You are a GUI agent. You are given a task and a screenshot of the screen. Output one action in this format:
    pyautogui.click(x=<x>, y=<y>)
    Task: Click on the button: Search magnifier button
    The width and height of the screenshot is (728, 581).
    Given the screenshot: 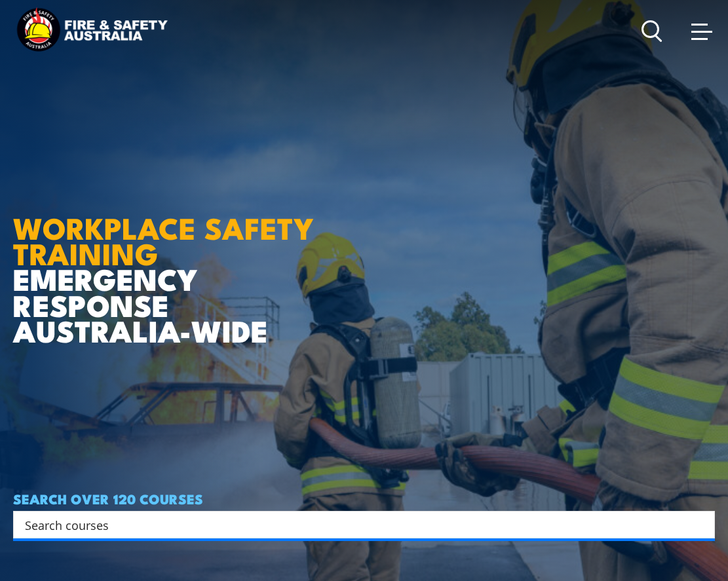 What is the action you would take?
    pyautogui.click(x=702, y=525)
    